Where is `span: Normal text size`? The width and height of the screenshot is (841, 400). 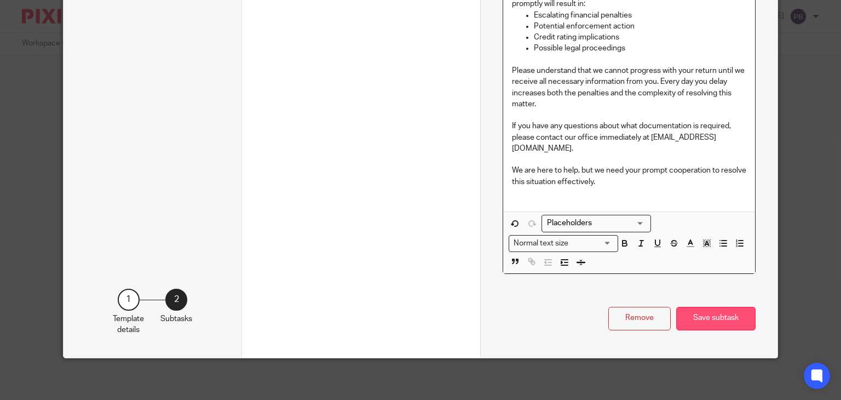 span: Normal text size is located at coordinates (541, 243).